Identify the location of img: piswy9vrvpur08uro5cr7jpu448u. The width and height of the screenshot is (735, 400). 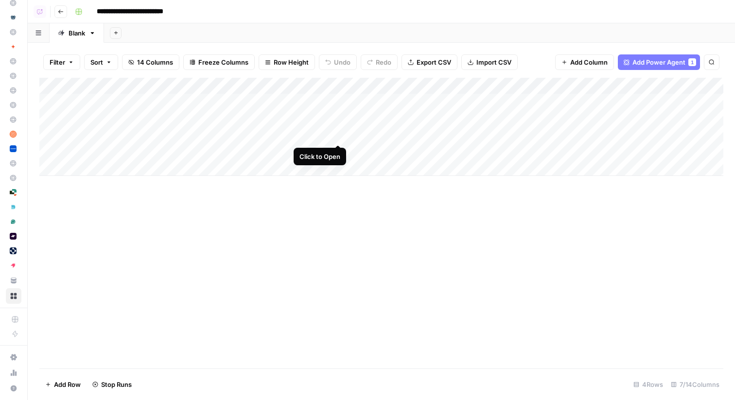
(13, 265).